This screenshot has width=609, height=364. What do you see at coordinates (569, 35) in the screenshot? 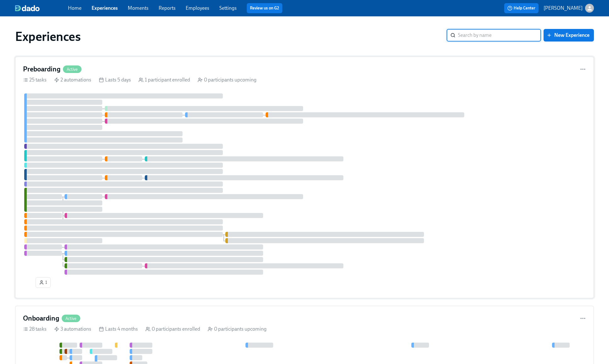
I see `button: New Experience` at bounding box center [569, 35].